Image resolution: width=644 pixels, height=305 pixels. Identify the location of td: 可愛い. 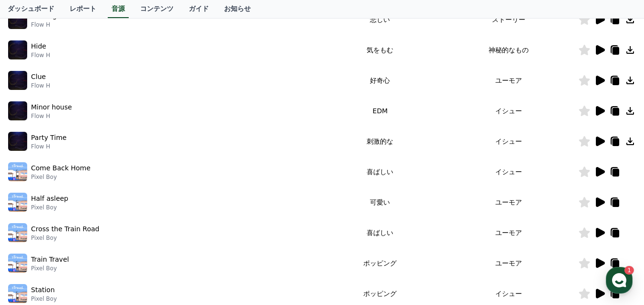
(380, 202).